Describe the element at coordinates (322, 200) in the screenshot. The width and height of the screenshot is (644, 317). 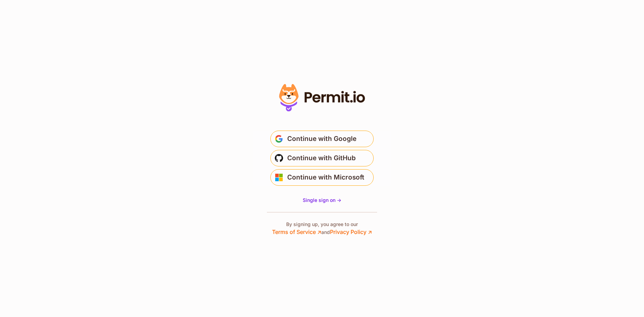
I see `span: Single sign on ->` at that location.